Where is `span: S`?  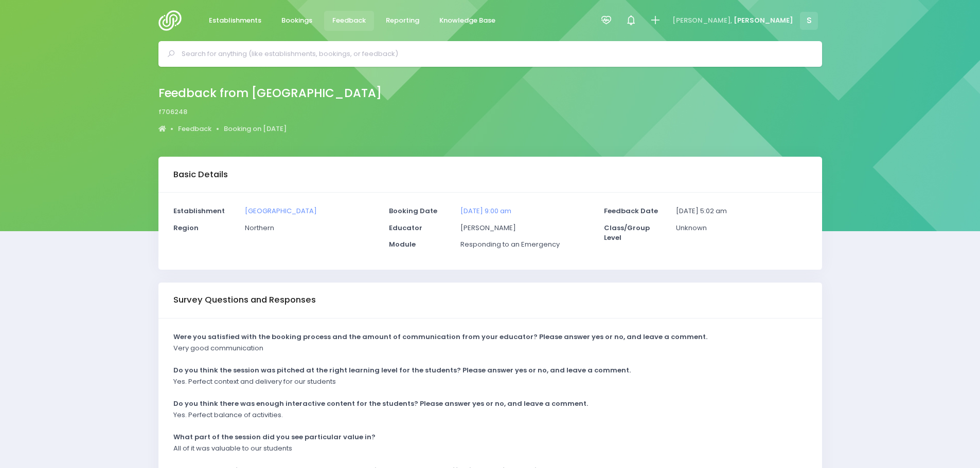
span: S is located at coordinates (809, 21).